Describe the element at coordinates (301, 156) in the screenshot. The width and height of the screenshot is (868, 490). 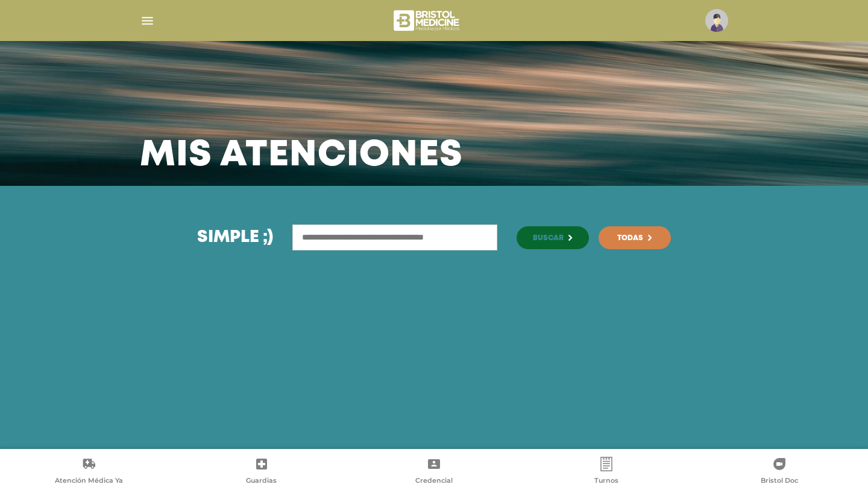
I see `h3: Mis atenciones` at that location.